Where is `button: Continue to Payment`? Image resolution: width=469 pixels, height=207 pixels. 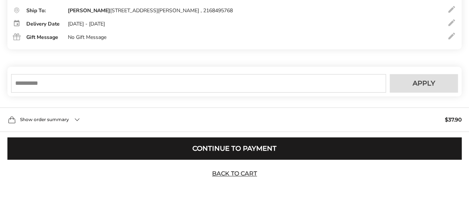
button: Continue to Payment is located at coordinates (234, 149).